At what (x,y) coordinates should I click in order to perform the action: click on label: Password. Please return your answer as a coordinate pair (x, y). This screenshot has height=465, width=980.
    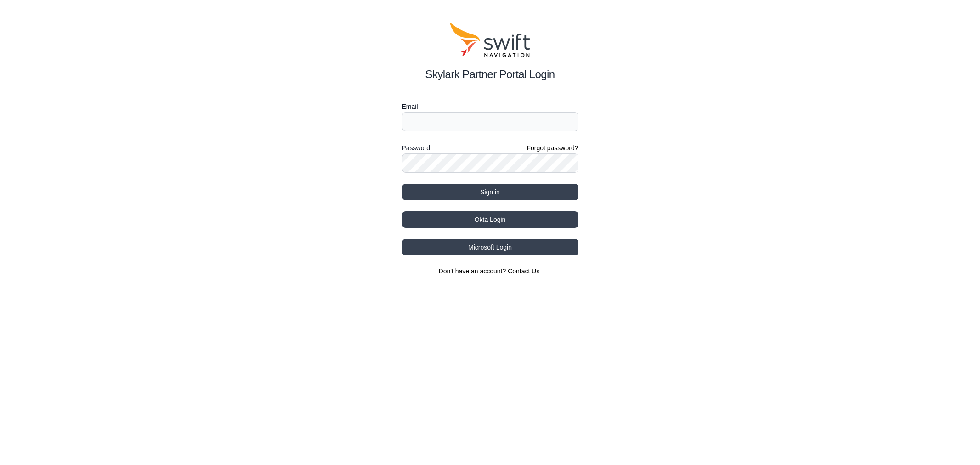
    Looking at the image, I should click on (415, 148).